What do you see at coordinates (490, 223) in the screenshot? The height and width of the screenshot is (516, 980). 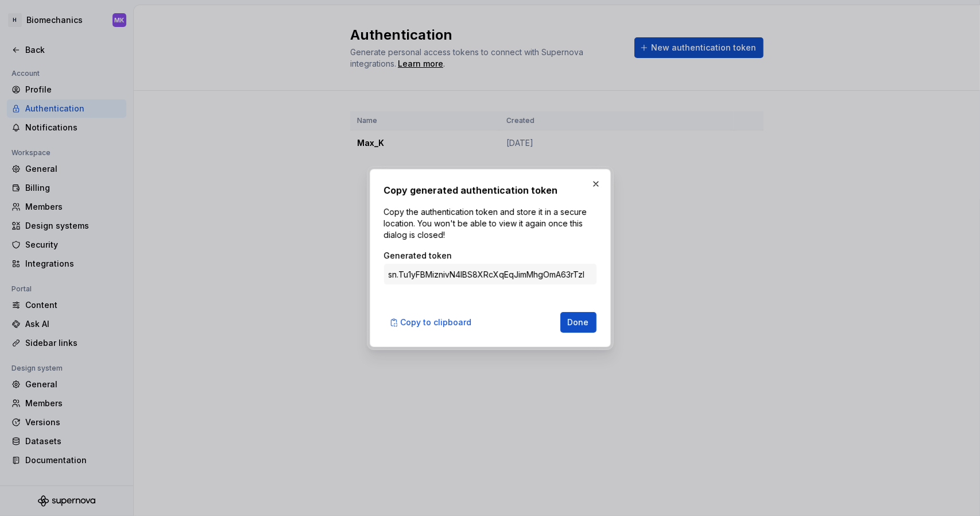 I see `p: Copy the authentication token and store it in a secure location. You won't be able to view it aga...` at bounding box center [490, 223].